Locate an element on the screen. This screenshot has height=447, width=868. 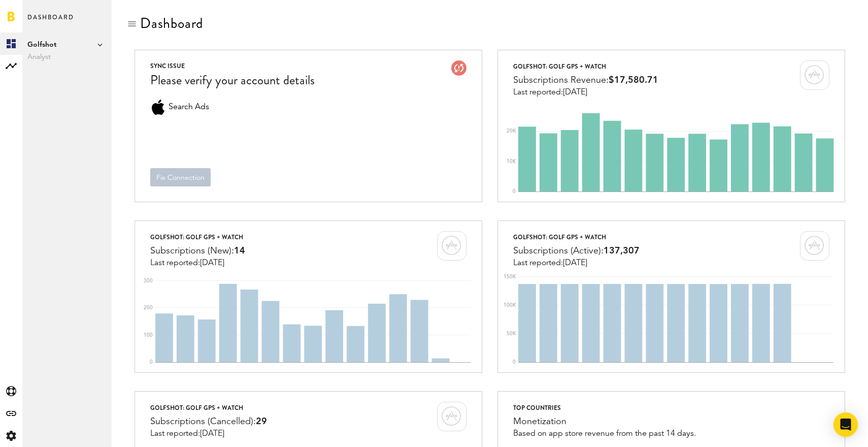
div: Please verify your account details is located at coordinates (232, 80).